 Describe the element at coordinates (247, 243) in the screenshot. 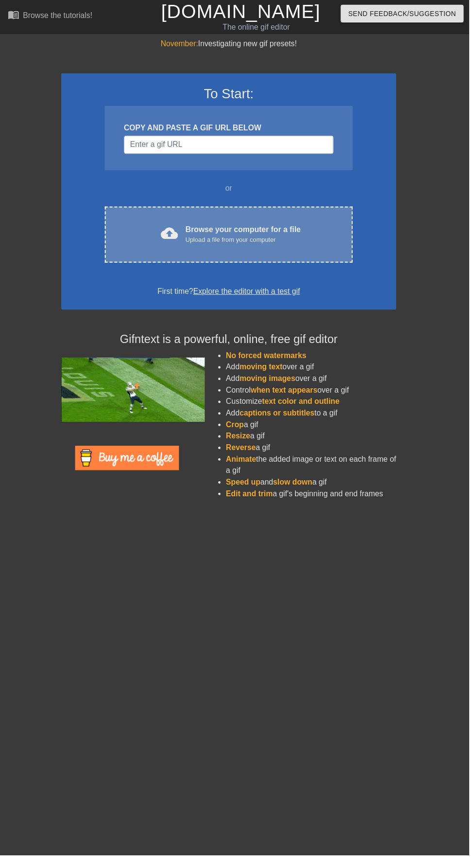

I see `div: Upload a file from your computer` at that location.